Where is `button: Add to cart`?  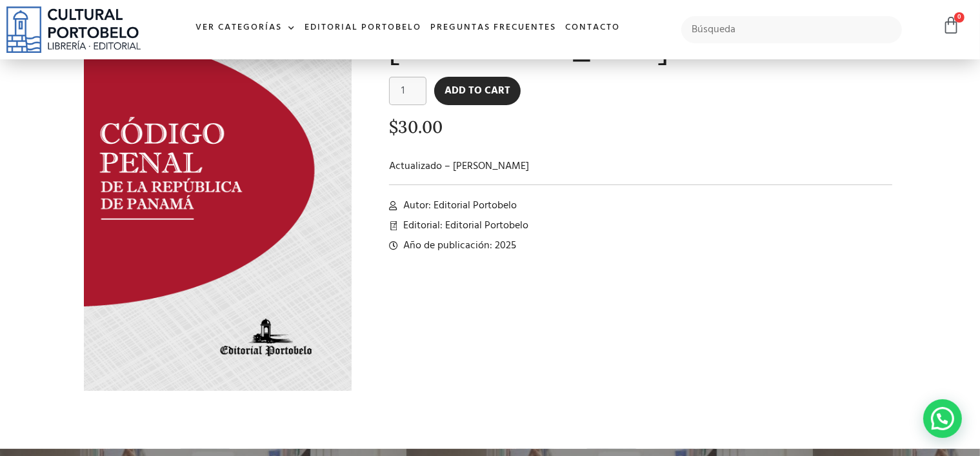
button: Add to cart is located at coordinates (477, 91).